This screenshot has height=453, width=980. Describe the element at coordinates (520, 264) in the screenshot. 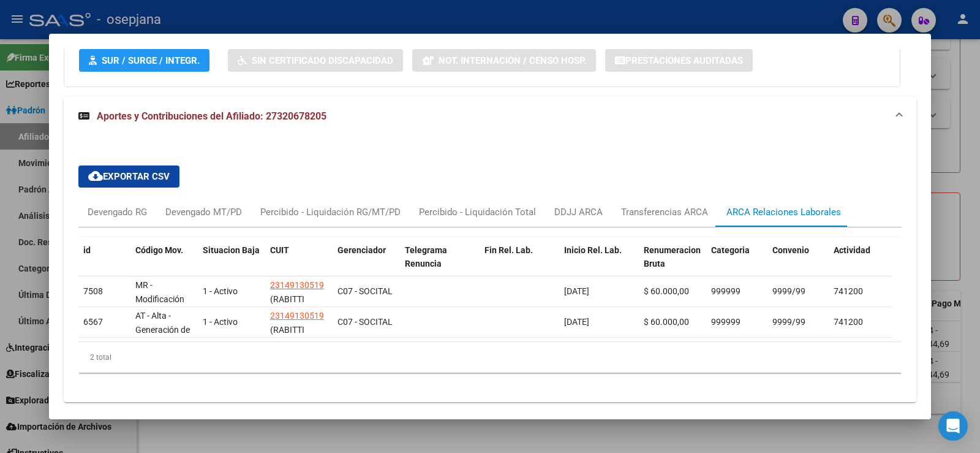

I see `datatable-header-cell: Fin Rel. Lab.` at that location.